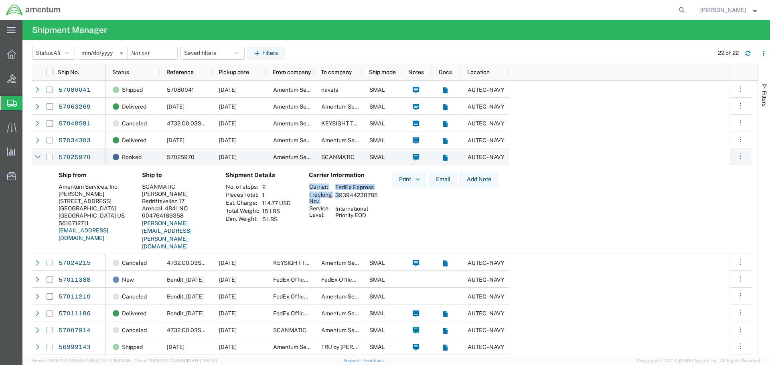 The width and height of the screenshot is (770, 365). I want to click on th: Total Weight:, so click(242, 211).